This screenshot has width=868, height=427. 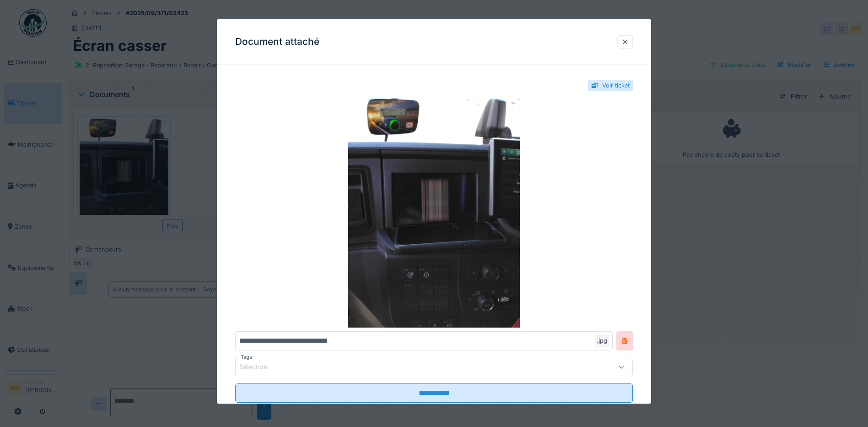 What do you see at coordinates (602, 340) in the screenshot?
I see `div: .jpg` at bounding box center [602, 340].